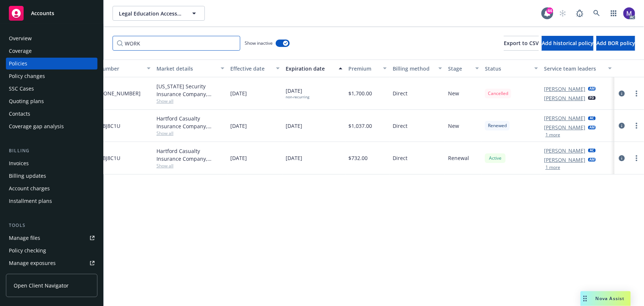 Image resolution: width=644 pixels, height=306 pixels. I want to click on button: Status, so click(511, 68).